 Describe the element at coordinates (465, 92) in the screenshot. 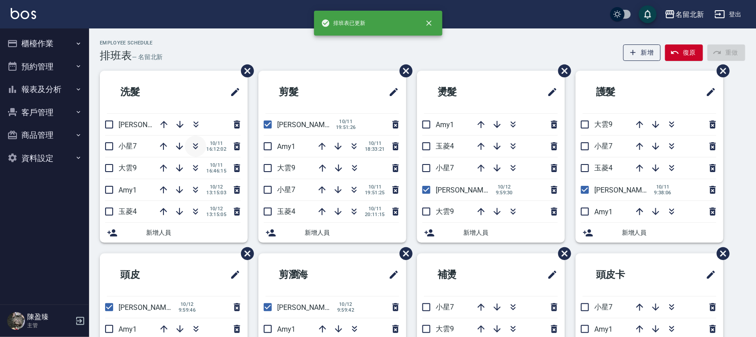

I see `h2: 燙髮` at that location.